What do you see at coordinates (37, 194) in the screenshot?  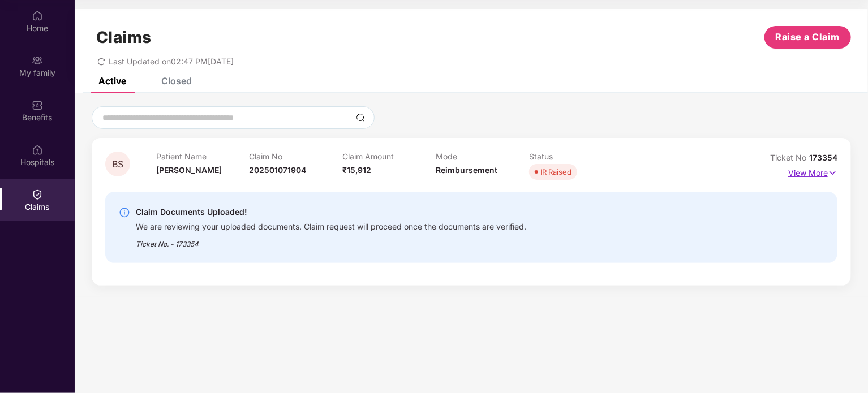 I see `img: svg+xml;base64,PHN2ZyBpZD0iQ2xhaW0iIHhtbG5zPSJodHRwOi8vd3d3LnczLm9yZy8yMDAwL3N2ZyIgd2lkdGg9IjIwIi...` at bounding box center [37, 194].